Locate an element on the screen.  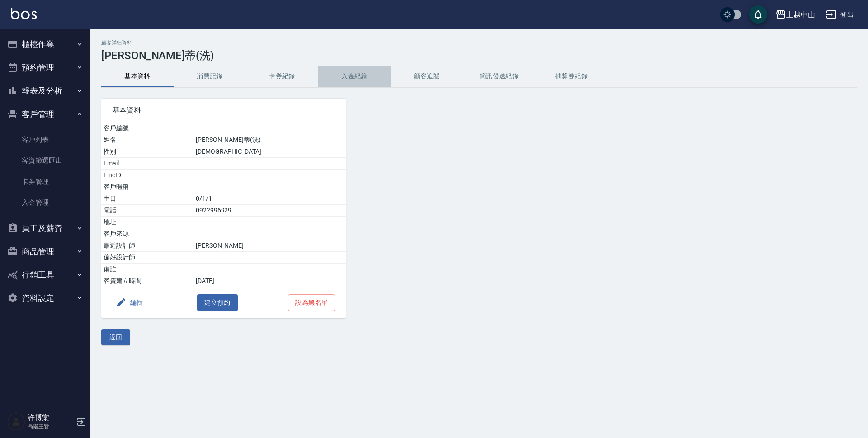
td: 備註 is located at coordinates (147, 269).